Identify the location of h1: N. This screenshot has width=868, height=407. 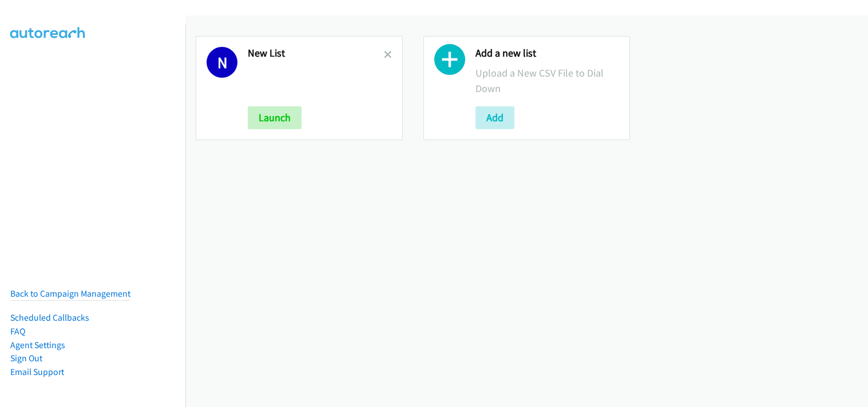
(222, 62).